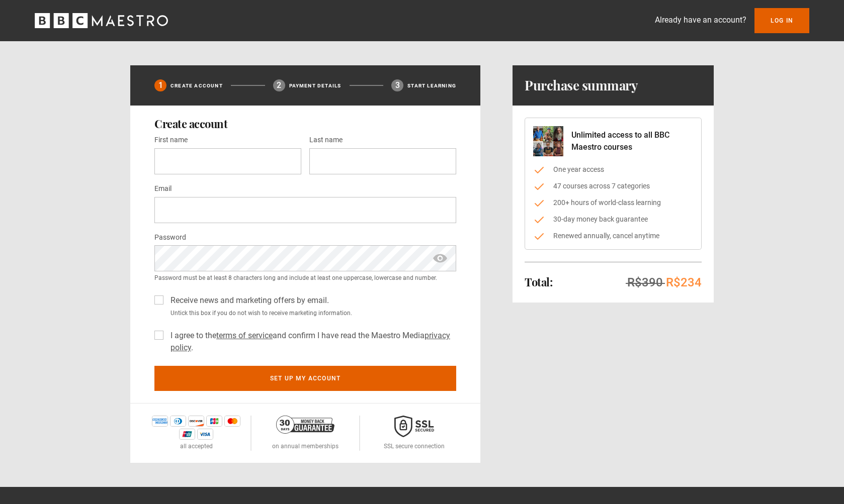 This screenshot has width=844, height=504. I want to click on img: discover, so click(196, 422).